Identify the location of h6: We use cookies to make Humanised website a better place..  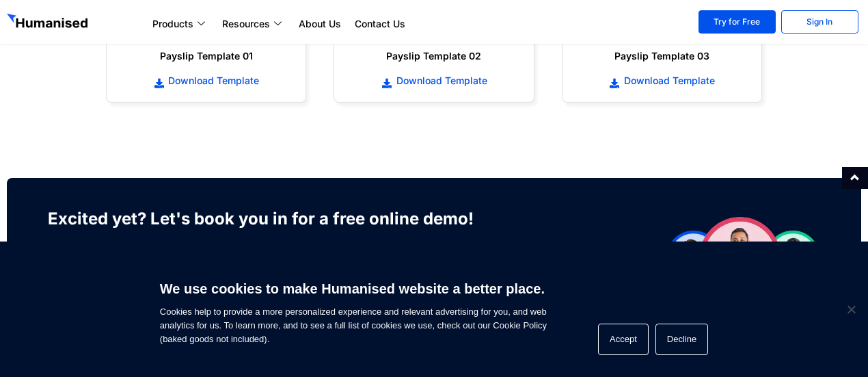
(353, 289).